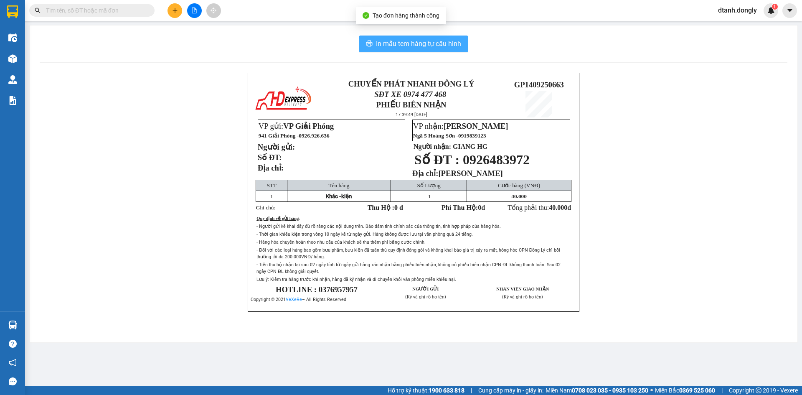  Describe the element at coordinates (278, 218) in the screenshot. I see `span: Quy định về gửi hàng` at that location.